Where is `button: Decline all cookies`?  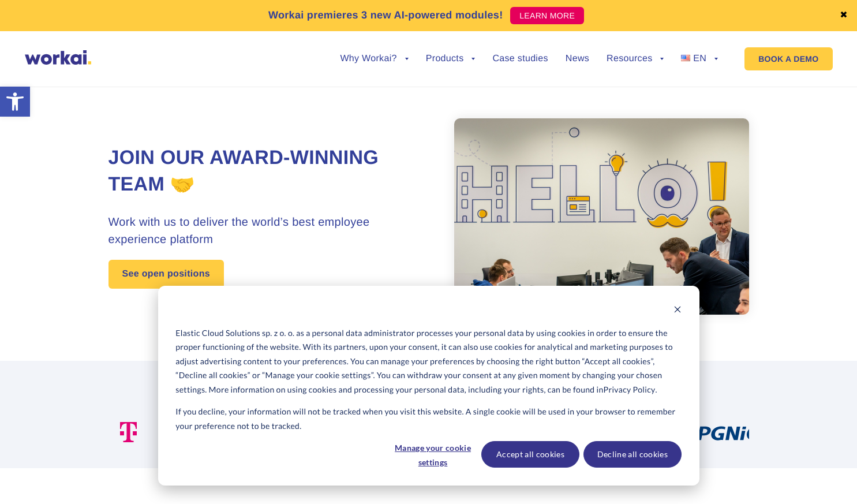 button: Decline all cookies is located at coordinates (633, 454).